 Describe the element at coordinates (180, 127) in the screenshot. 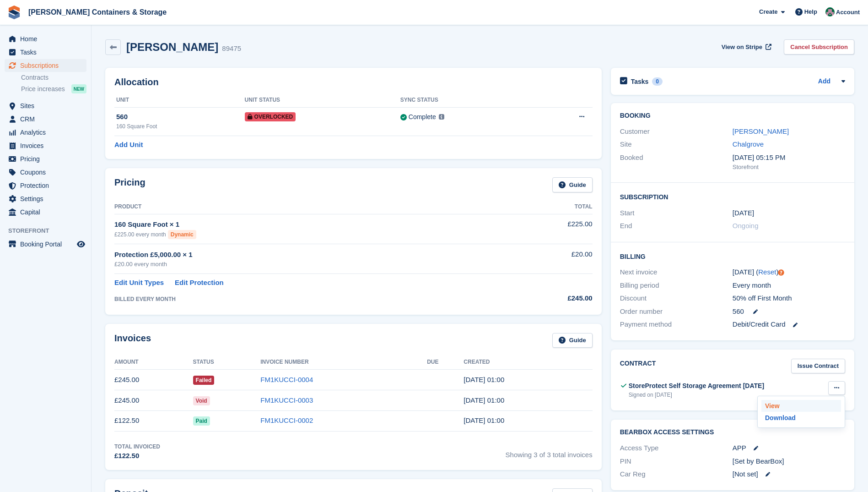

I see `div: 160 Square Foot` at that location.